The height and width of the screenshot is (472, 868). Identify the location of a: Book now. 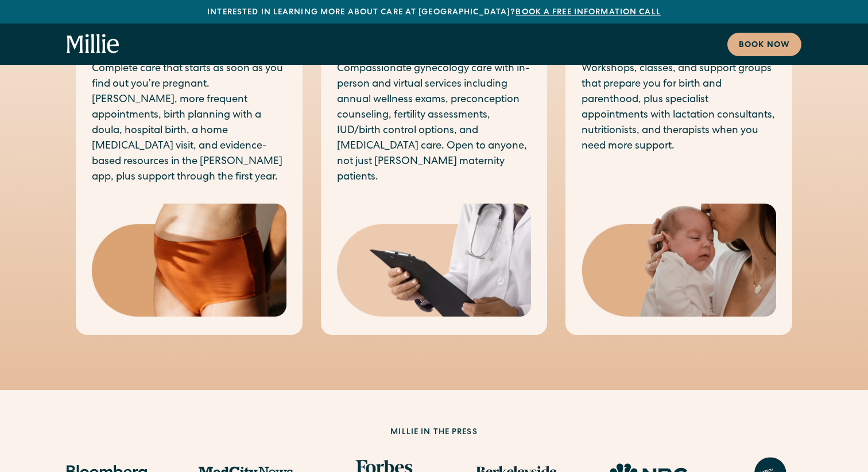
(764, 44).